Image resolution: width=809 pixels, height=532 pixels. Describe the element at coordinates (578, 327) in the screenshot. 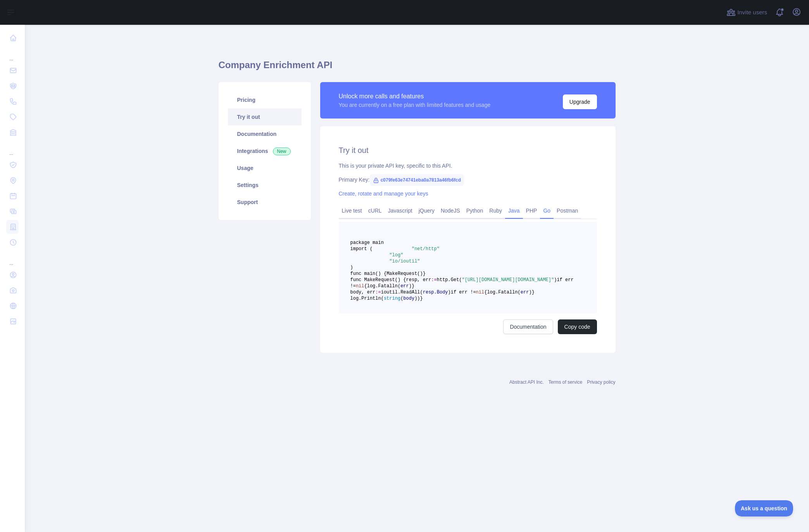

I see `button: Copy code` at that location.